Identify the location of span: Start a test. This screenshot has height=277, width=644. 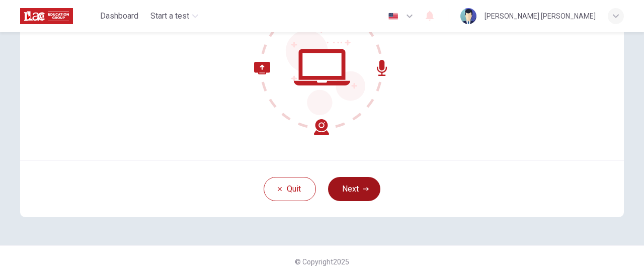
(170, 16).